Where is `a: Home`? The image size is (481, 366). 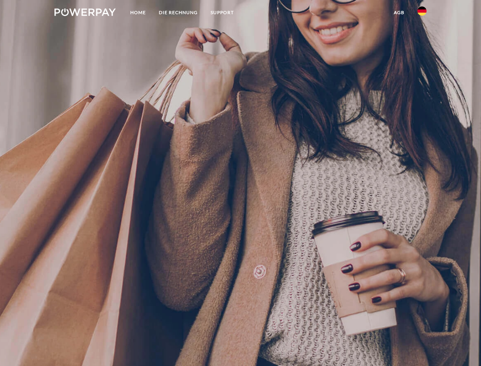 a: Home is located at coordinates (138, 13).